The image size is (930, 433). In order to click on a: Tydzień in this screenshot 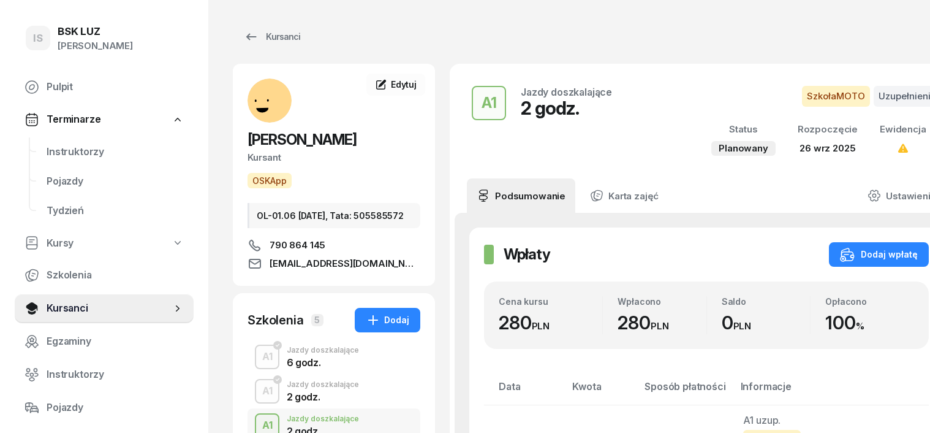, I will do `click(115, 211)`.